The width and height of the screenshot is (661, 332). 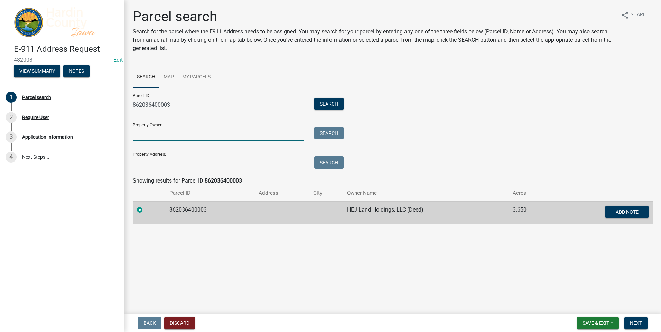 I want to click on button: Save & Exit, so click(x=598, y=323).